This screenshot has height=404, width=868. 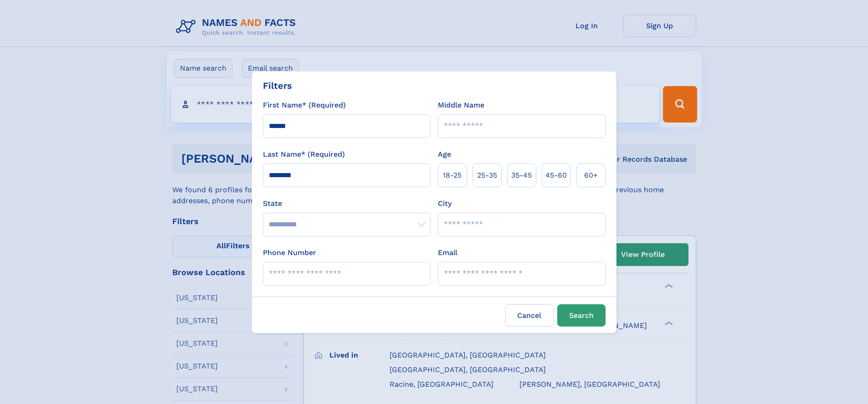 I want to click on label: Last Name* (Required), so click(x=304, y=155).